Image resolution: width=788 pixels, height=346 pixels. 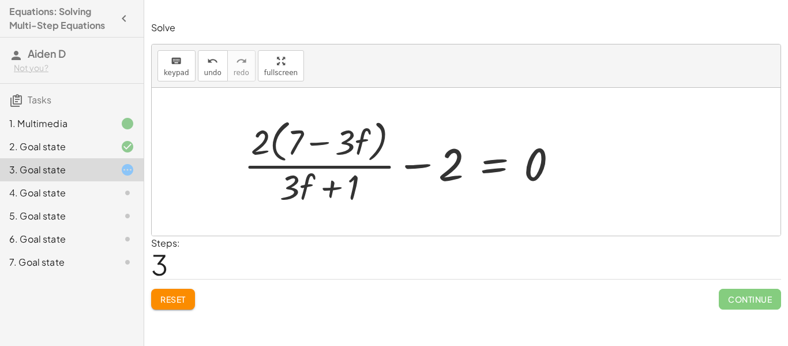 I want to click on h4: Equations: Solving Multi-Step Equations, so click(x=61, y=18).